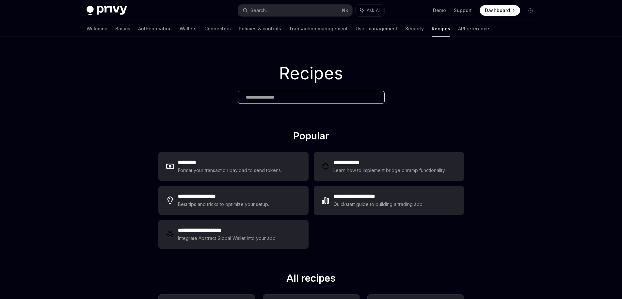 The image size is (622, 299). Describe the element at coordinates (260, 29) in the screenshot. I see `a: Policies & controls` at that location.